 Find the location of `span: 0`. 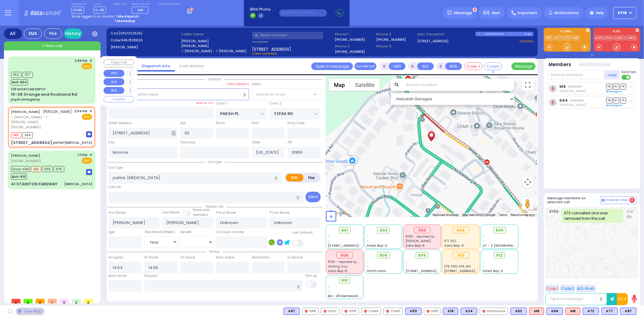

span: 0 is located at coordinates (16, 301).